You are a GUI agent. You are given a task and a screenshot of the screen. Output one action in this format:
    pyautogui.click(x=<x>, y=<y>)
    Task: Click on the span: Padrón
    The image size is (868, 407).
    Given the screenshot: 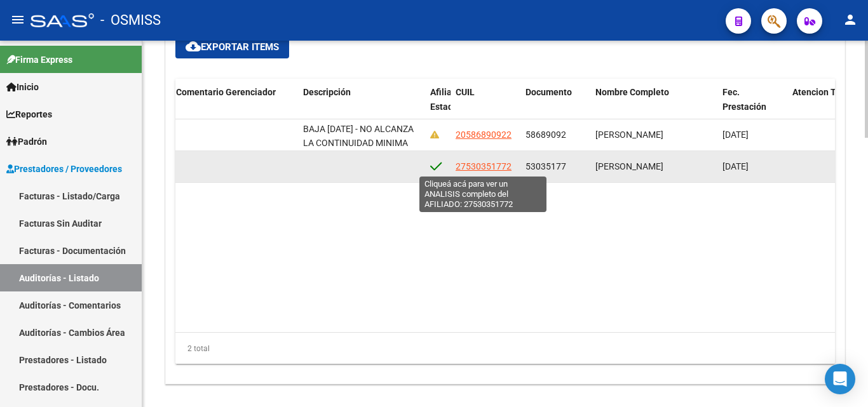 What is the action you would take?
    pyautogui.click(x=27, y=142)
    